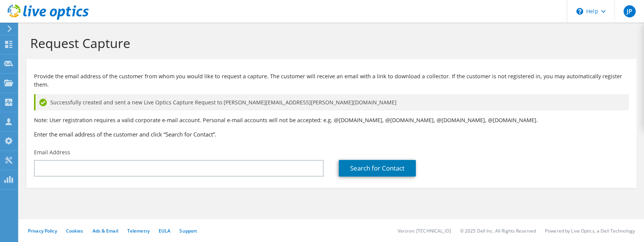  I want to click on a: Search for Contact, so click(377, 168).